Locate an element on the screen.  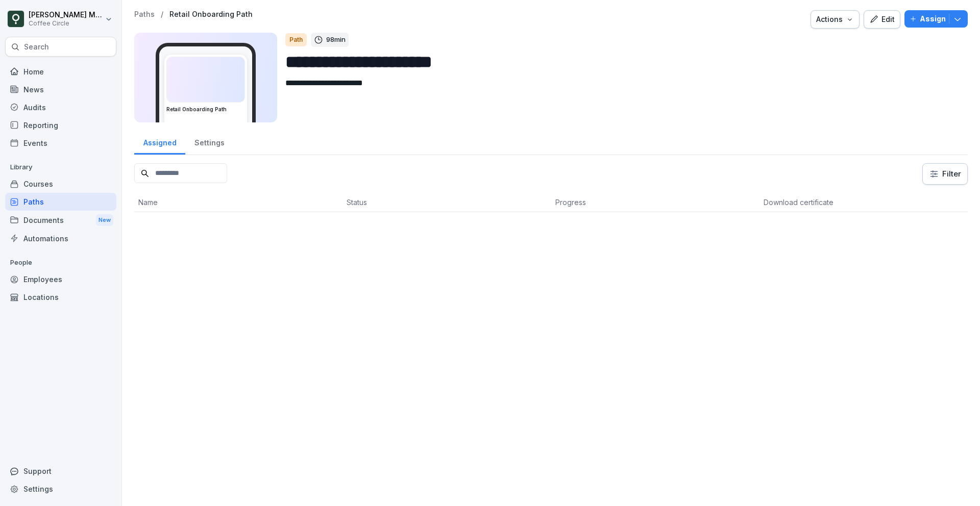
div: Path is located at coordinates (296, 40).